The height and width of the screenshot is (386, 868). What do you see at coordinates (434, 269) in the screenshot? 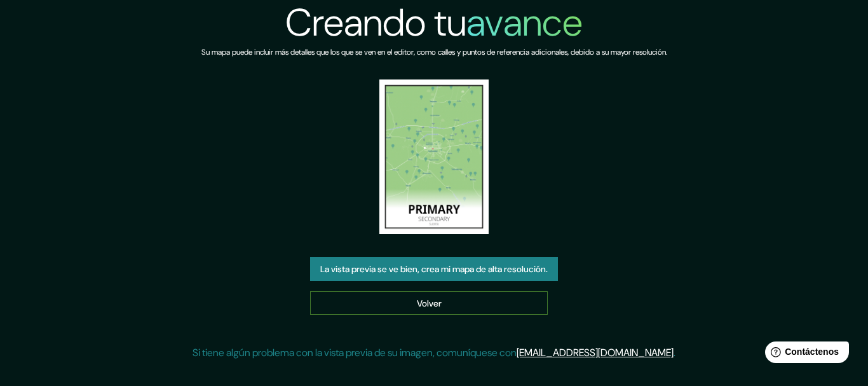
I see `font: La vista previa se ve bien, crea mi mapa de alta resolución.` at bounding box center [434, 269].